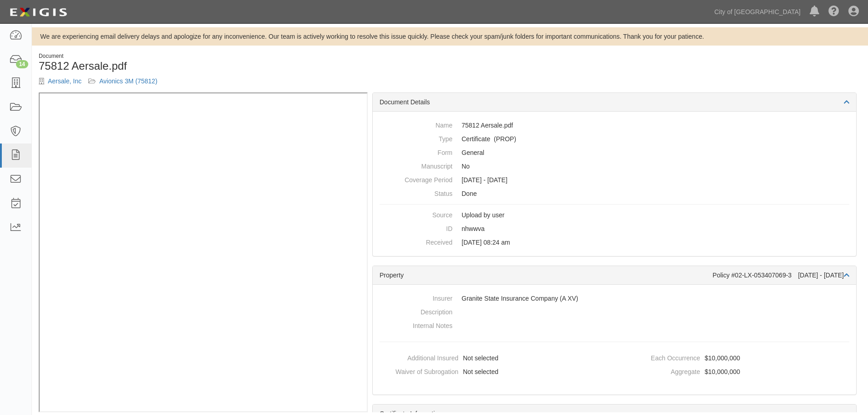 Image resolution: width=868 pixels, height=415 pixels. Describe the element at coordinates (614, 215) in the screenshot. I see `dd: Upload by user` at that location.